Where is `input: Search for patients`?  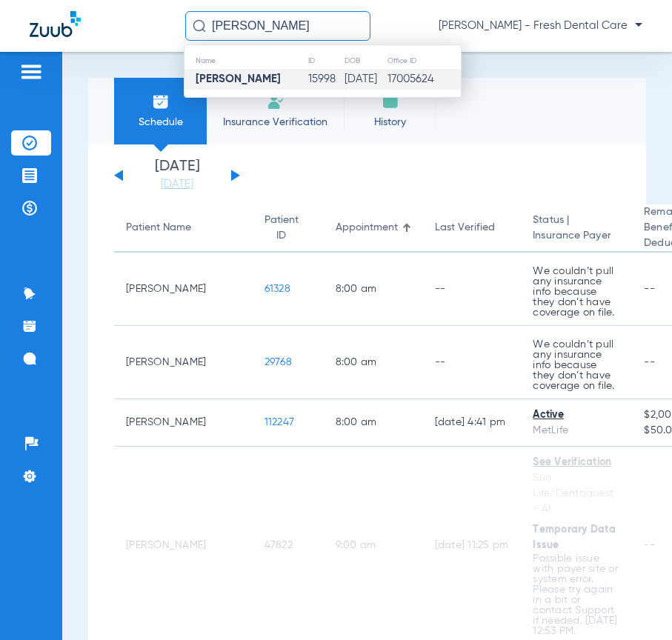 input: Search for patients is located at coordinates (278, 26).